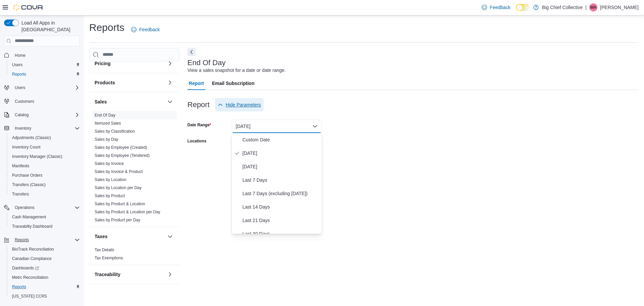 The image size is (644, 306). Describe the element at coordinates (236, 70) in the screenshot. I see `div: View a sales snapshot for a date or date range.` at that location.